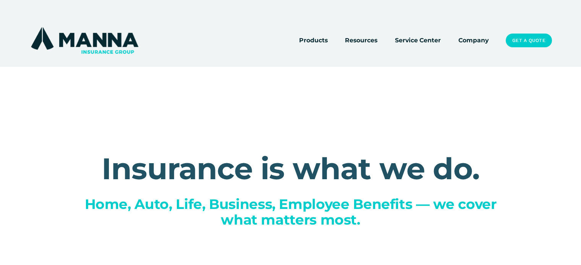 The height and width of the screenshot is (265, 581). Describe the element at coordinates (313, 40) in the screenshot. I see `span: Products` at that location.